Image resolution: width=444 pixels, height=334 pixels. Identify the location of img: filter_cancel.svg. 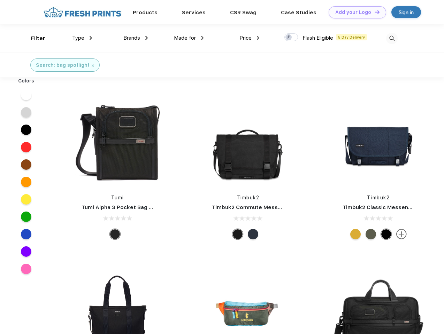
(93, 65).